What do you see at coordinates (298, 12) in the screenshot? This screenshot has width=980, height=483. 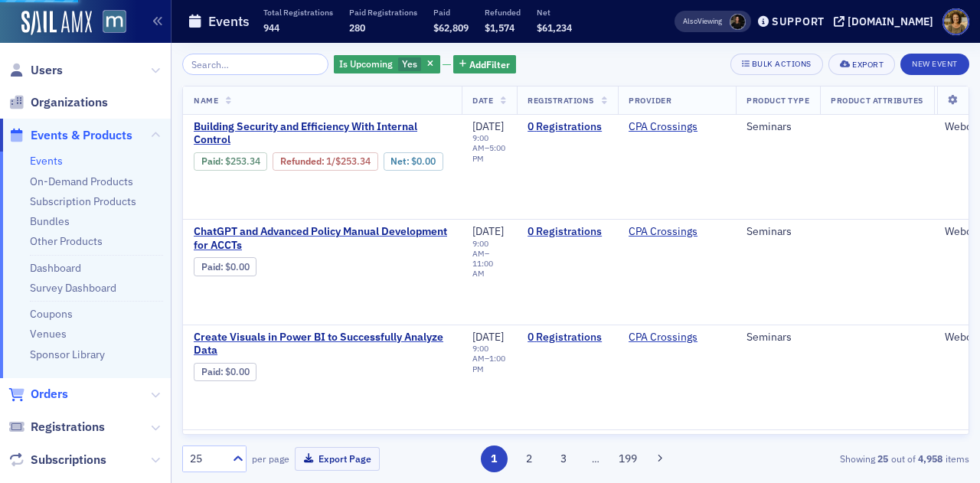 I see `p: Total Registrations` at bounding box center [298, 12].